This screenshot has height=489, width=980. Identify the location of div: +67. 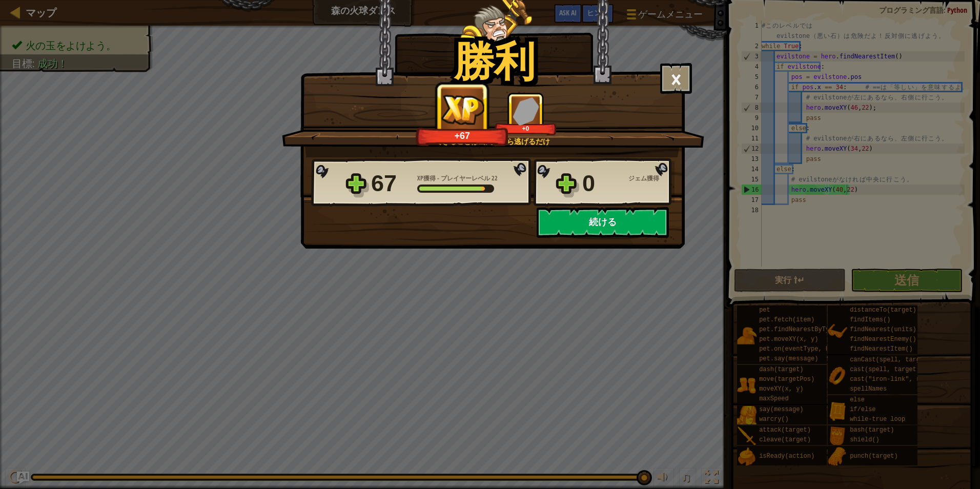
(462, 136).